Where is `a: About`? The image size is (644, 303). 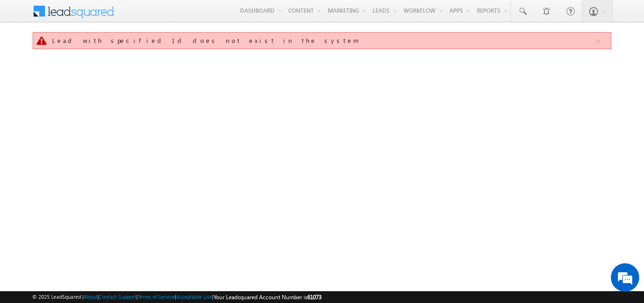
a: About is located at coordinates (91, 297).